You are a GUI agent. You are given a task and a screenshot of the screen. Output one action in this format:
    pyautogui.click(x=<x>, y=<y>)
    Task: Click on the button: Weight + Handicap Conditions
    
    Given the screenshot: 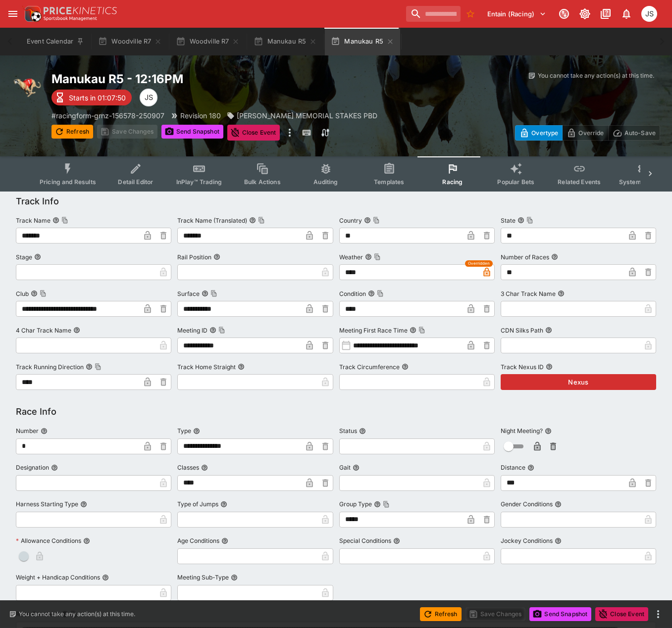 What is the action you would take?
    pyautogui.click(x=106, y=577)
    